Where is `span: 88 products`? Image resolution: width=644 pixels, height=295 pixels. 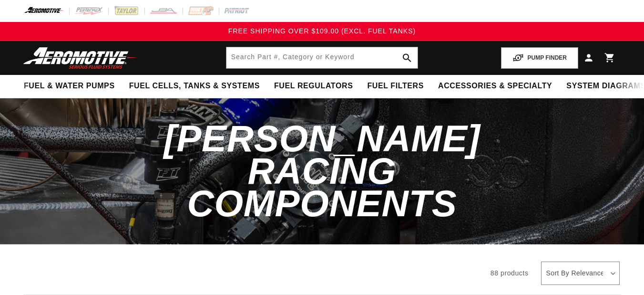 span: 88 products is located at coordinates (509, 273).